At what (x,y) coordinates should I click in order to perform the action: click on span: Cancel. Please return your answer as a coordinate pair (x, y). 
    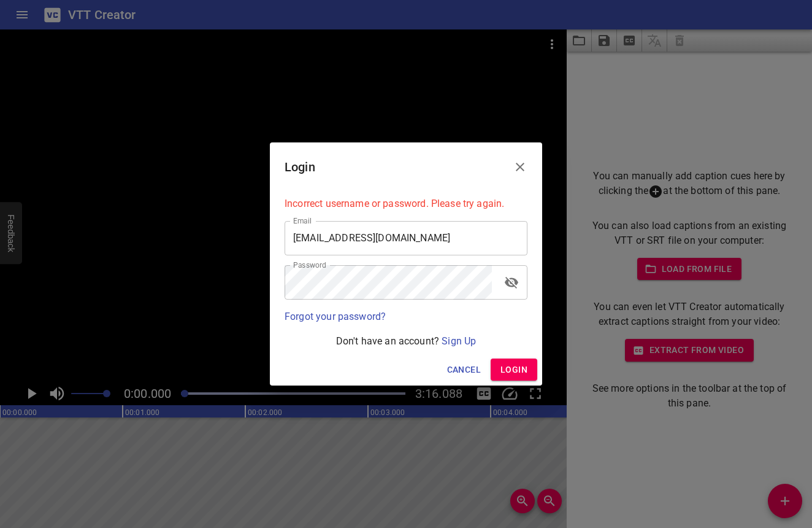
    Looking at the image, I should click on (464, 370).